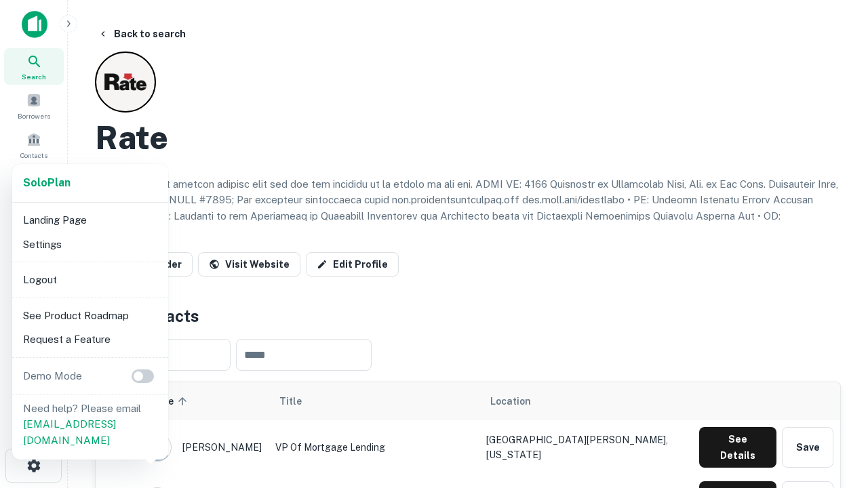  I want to click on li: See Product Roadmap, so click(90, 316).